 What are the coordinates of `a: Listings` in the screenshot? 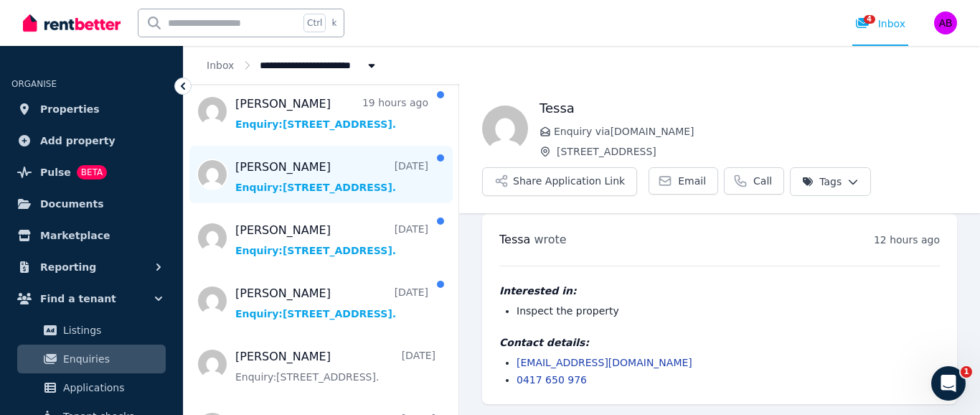 It's located at (91, 330).